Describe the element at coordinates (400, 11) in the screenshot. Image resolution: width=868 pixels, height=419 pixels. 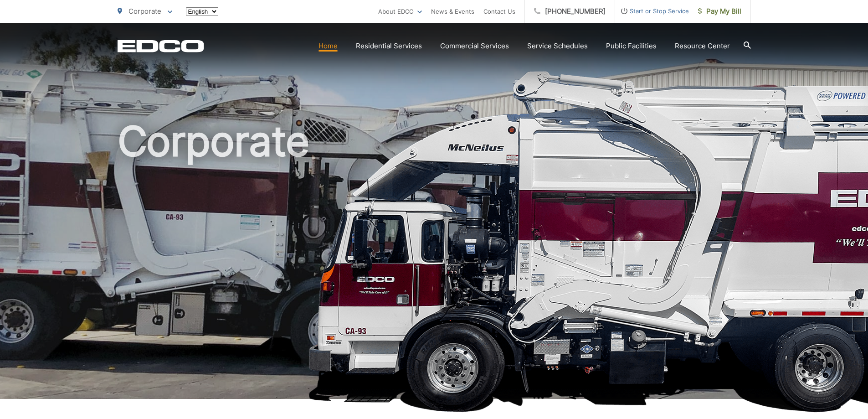
I see `a: About EDCO` at that location.